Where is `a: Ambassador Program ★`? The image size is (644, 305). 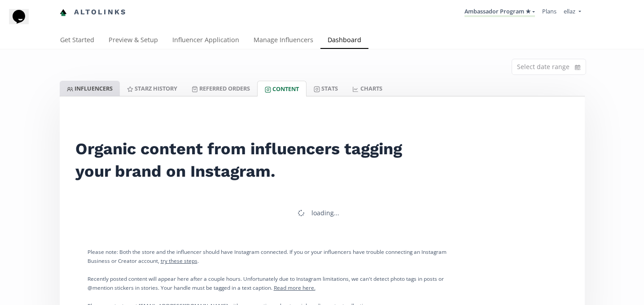 a: Ambassador Program ★ is located at coordinates (499, 12).